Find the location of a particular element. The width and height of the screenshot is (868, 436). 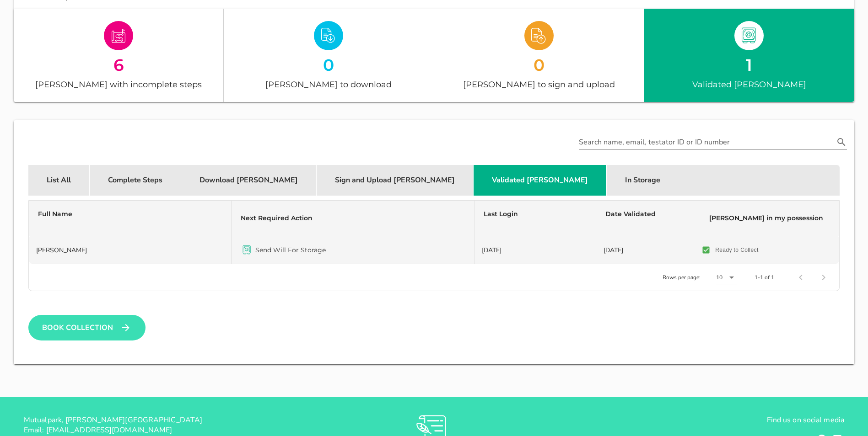

span: Ready to Collect is located at coordinates (737, 250).